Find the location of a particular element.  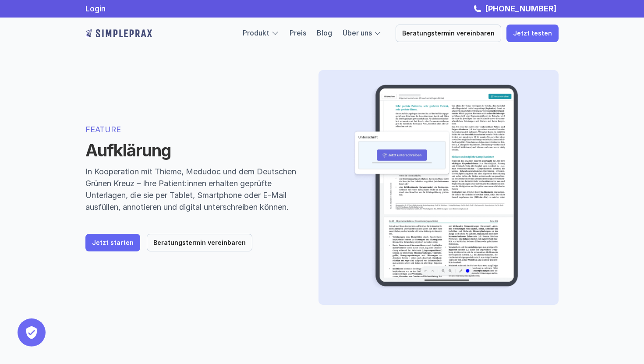

a: Jetzt testen is located at coordinates (533, 33).